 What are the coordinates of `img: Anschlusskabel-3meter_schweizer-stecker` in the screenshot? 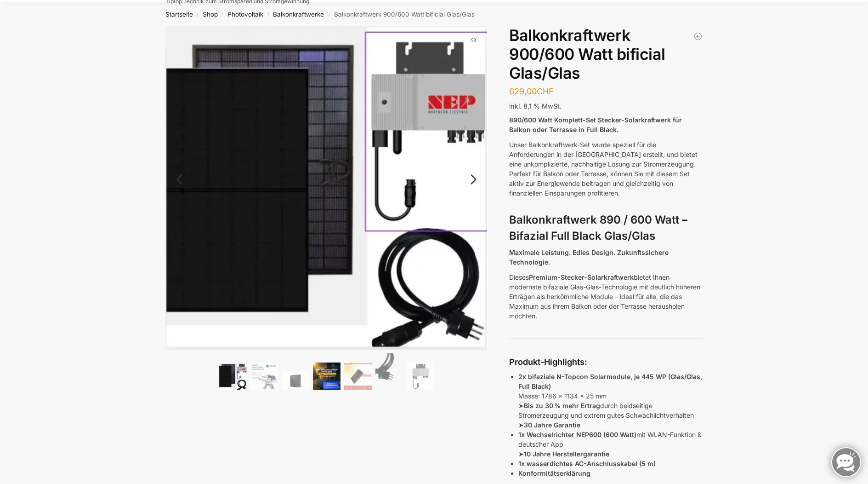 It's located at (389, 371).